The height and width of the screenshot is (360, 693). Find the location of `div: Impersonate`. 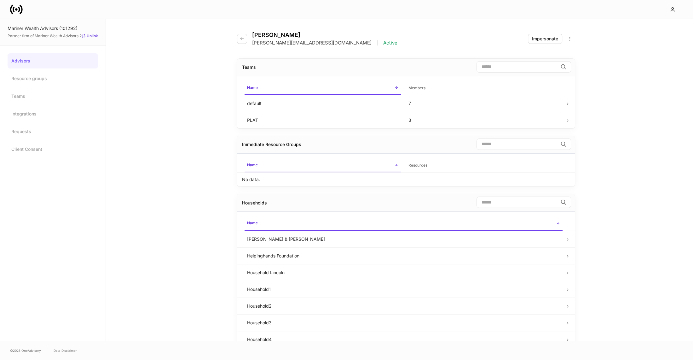

div: Impersonate is located at coordinates (545, 39).